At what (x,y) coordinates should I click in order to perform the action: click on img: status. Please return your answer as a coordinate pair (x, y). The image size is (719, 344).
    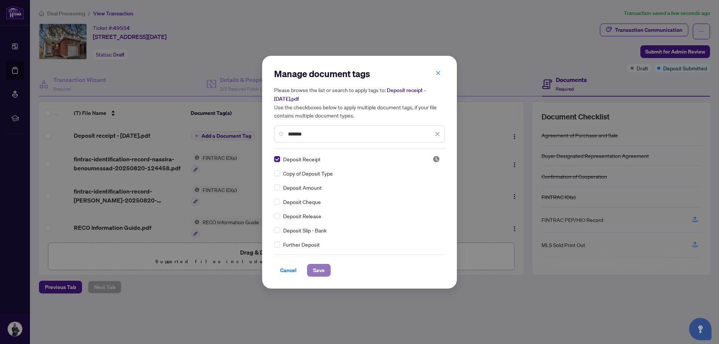
    Looking at the image, I should click on (436, 159).